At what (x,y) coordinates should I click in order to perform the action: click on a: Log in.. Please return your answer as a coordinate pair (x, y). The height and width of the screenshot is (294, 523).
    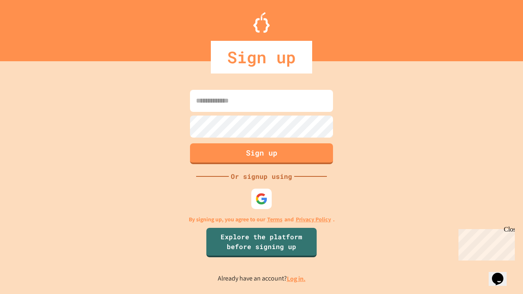
    Looking at the image, I should click on (296, 279).